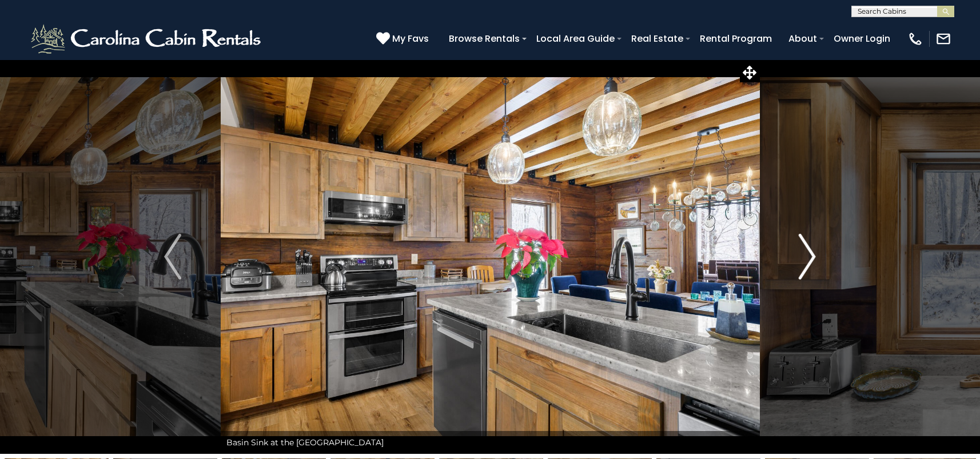 The height and width of the screenshot is (459, 980). What do you see at coordinates (944, 39) in the screenshot?
I see `img: mail-regular-white.png` at bounding box center [944, 39].